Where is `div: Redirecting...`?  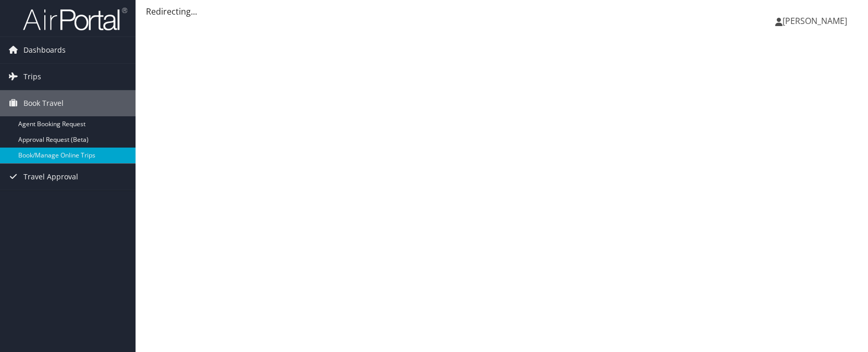
div: Redirecting... is located at coordinates (502, 11).